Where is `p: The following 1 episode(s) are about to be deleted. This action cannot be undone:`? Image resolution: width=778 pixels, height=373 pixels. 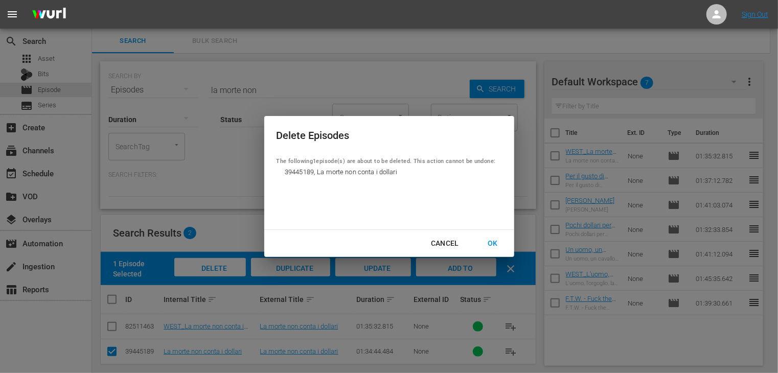
p: The following 1 episode(s) are about to be deleted. This action cannot be undone: is located at coordinates (386, 161).